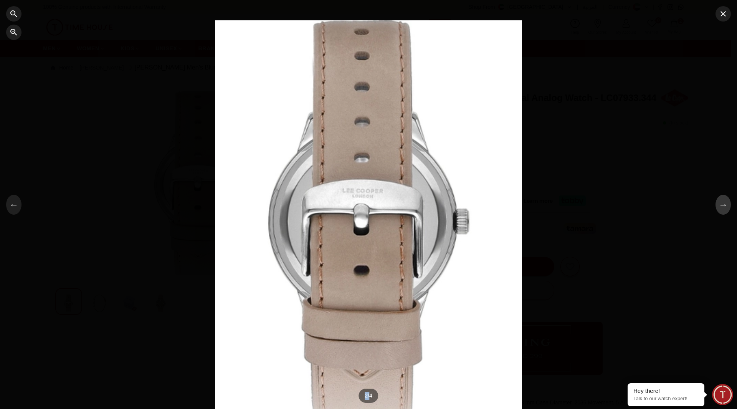 This screenshot has height=409, width=737. I want to click on div: Hey there!, so click(666, 391).